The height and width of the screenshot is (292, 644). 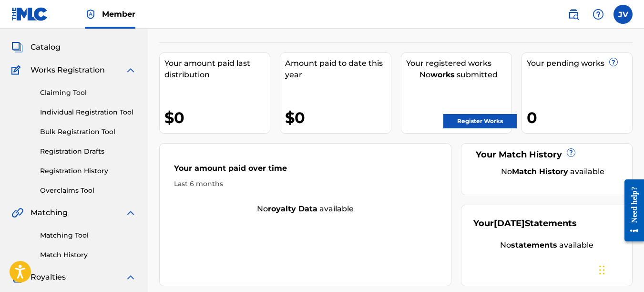 What do you see at coordinates (17, 33) in the screenshot?
I see `div: Need help?` at bounding box center [17, 33].